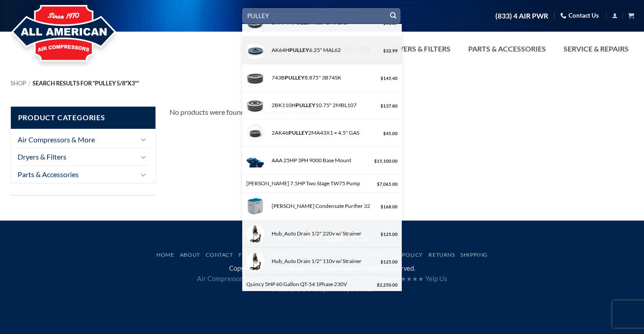 The image size is (644, 334). I want to click on bdi: 2,250.00, so click(387, 284).